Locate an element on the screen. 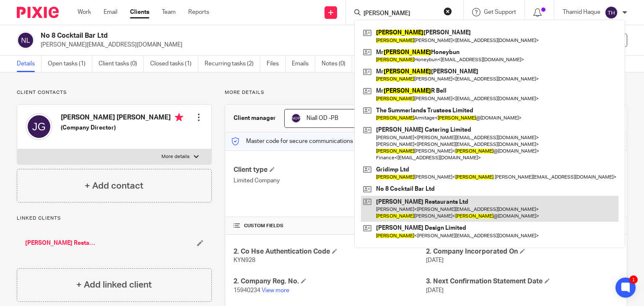  a: Clients is located at coordinates (140, 12).